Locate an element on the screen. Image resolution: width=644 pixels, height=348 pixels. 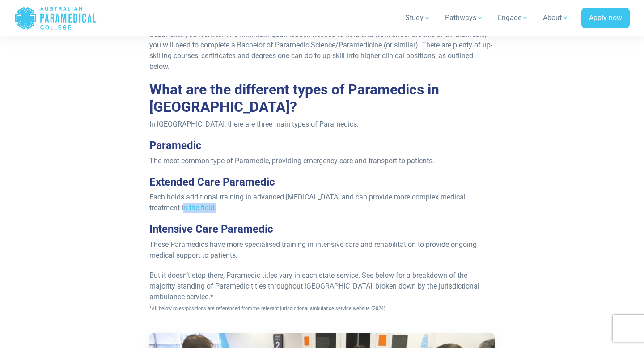
a: Study is located at coordinates (417, 18).